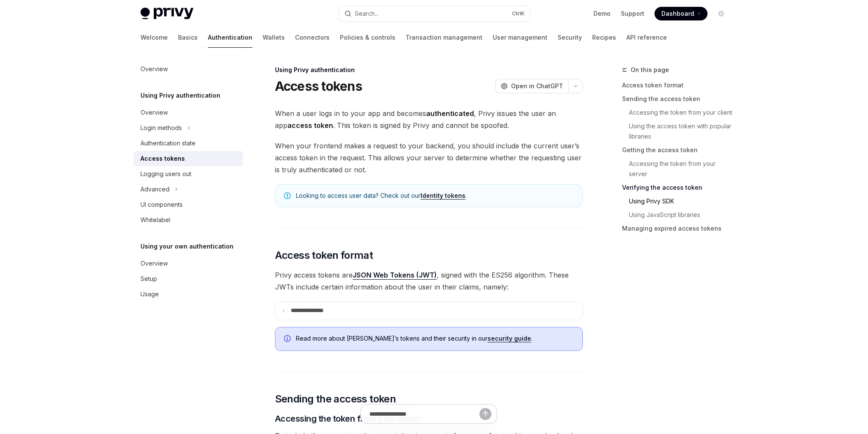  What do you see at coordinates (429, 158) in the screenshot?
I see `span: When your frontend makes a request to your backend, you should include the current user’s access ...` at bounding box center [429, 158].